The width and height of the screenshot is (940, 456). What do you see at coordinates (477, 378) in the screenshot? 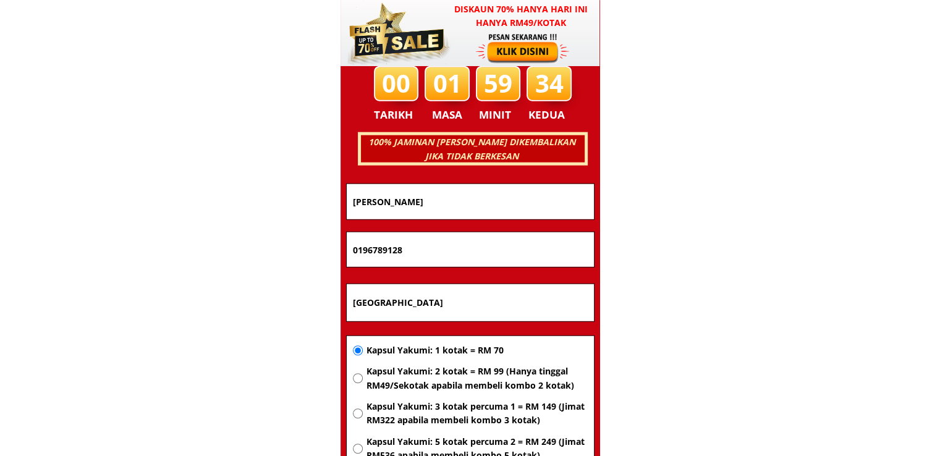
I see `span: Kapsul Yakumi: 2 kotak = RM 99 (Hanya tinggal RM49/Sekotak apabila membeli kombo 2 kotak)` at bounding box center [477, 378].